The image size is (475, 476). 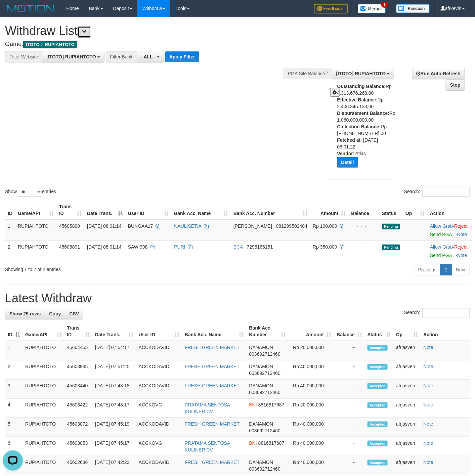 I want to click on th: Balance, so click(x=364, y=210).